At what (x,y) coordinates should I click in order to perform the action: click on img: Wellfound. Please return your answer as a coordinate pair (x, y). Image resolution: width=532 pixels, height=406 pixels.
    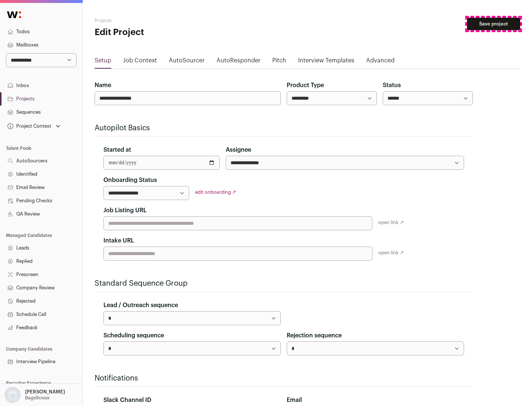
    Looking at the image, I should click on (14, 15).